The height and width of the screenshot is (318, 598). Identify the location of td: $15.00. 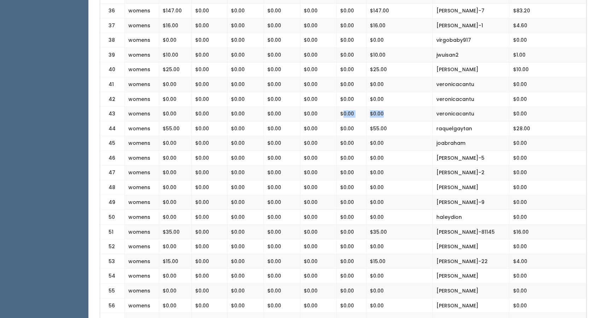
(400, 261).